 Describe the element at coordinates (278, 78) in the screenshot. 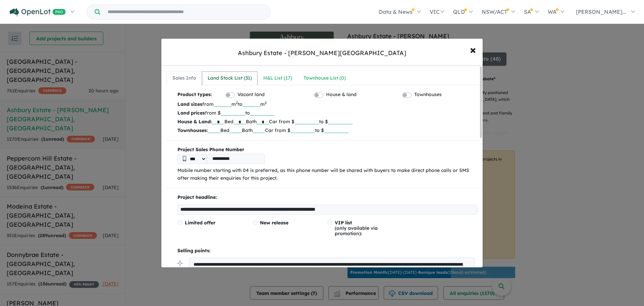

I see `div: H&L List ( 17 )` at that location.